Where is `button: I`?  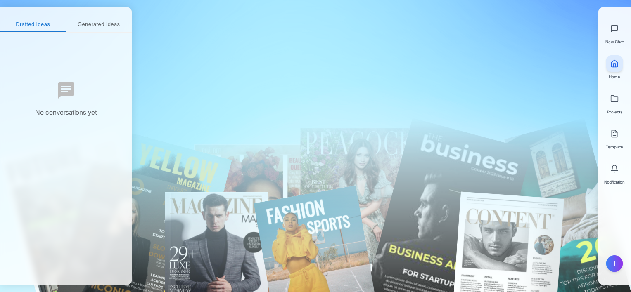
button: I is located at coordinates (615, 264).